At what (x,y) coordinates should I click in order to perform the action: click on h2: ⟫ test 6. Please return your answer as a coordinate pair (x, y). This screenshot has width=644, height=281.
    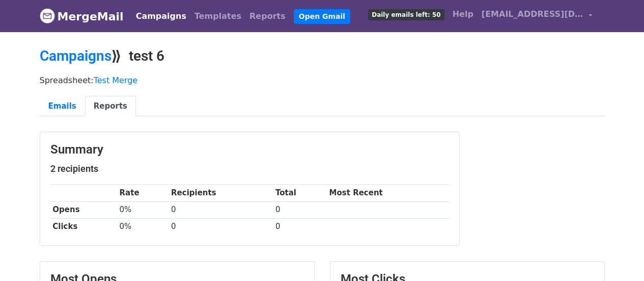
    Looking at the image, I should click on (322, 56).